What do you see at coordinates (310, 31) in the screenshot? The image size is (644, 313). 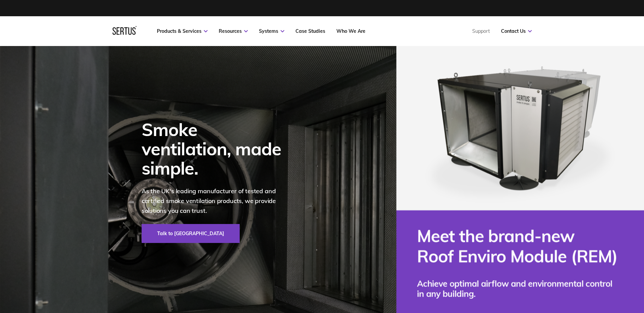 I see `a: Case Studies` at bounding box center [310, 31].